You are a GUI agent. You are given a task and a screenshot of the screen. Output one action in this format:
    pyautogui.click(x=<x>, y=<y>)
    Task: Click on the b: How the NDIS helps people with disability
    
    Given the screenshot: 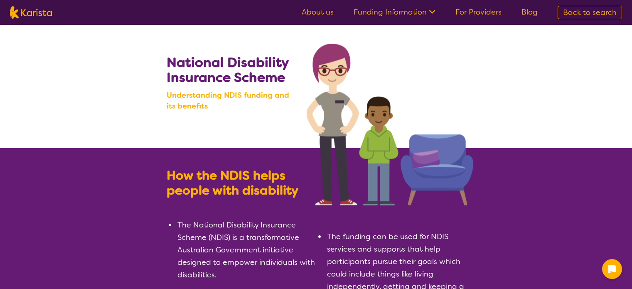 What is the action you would take?
    pyautogui.click(x=232, y=183)
    